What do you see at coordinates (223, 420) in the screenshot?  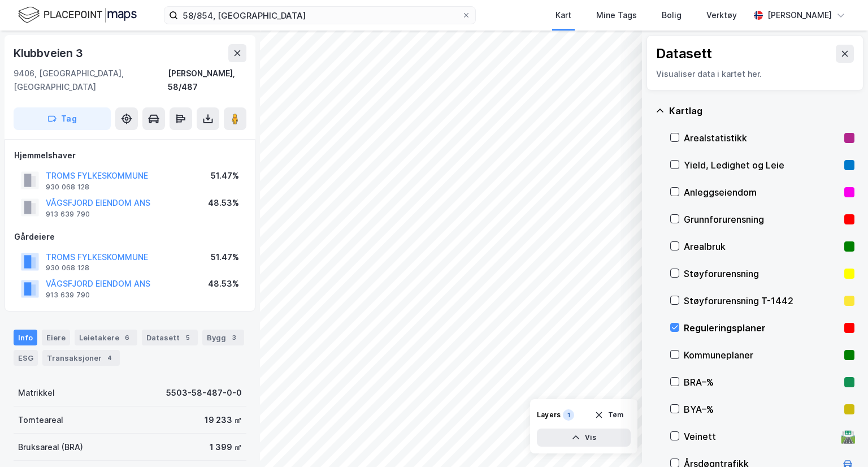 I see `div: 19 233 ㎡` at bounding box center [223, 420].